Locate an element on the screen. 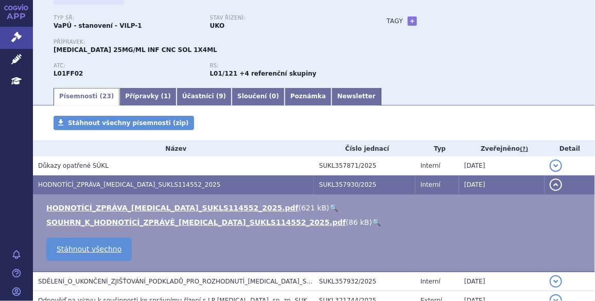  a: Přípravky (1) is located at coordinates (148, 97).